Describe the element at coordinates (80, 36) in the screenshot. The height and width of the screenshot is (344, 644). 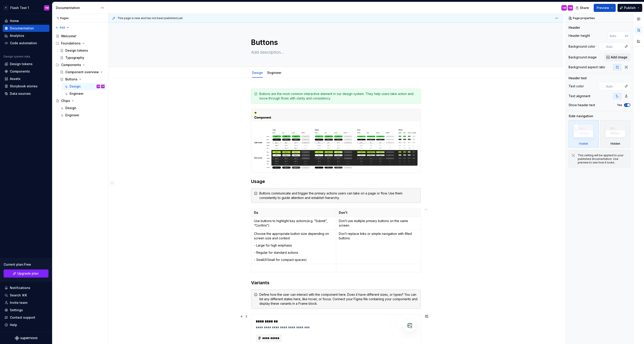
I see `a: Welcome!` at that location.